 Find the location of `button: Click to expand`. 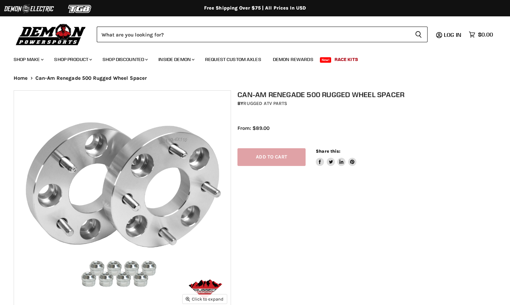

button: Click to expand is located at coordinates (205, 299).